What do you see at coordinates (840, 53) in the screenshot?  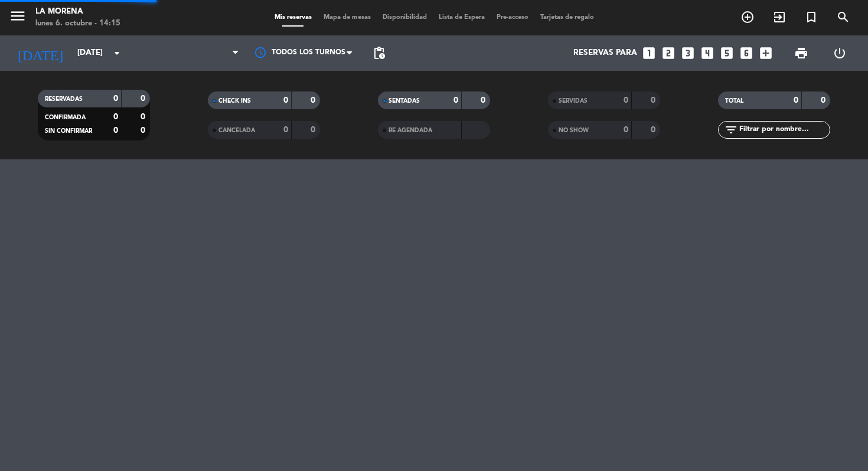 I see `i: power_settings_new` at bounding box center [840, 53].